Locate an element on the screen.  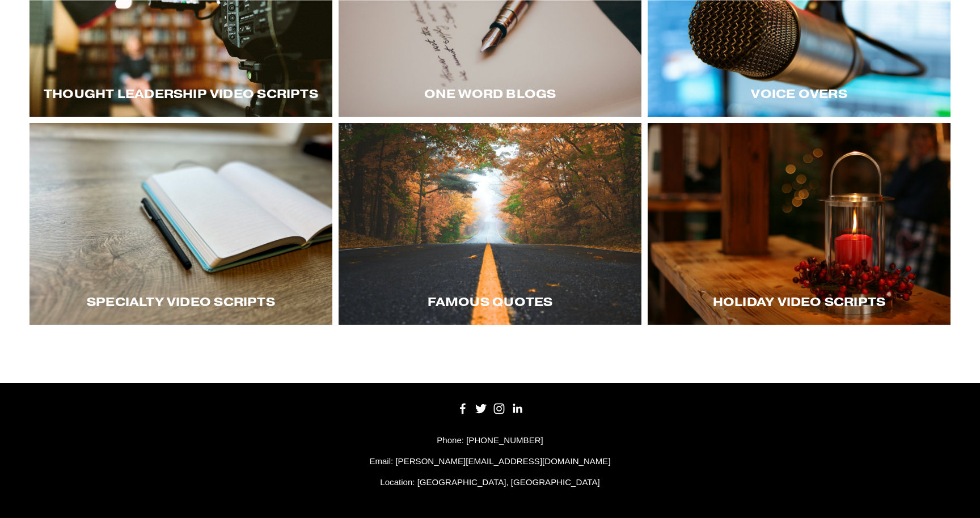
span: Thought LEadership Video Scripts is located at coordinates (181, 93).